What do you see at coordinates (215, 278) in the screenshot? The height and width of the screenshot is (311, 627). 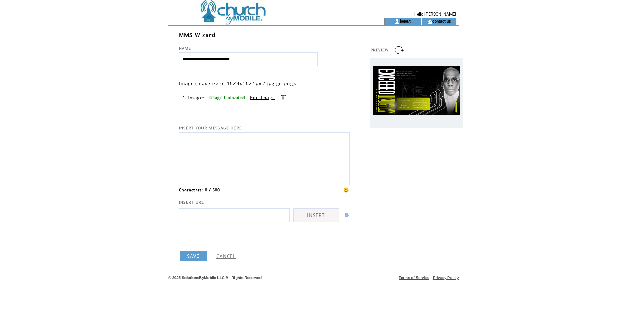 I see `span: © 2025 SolutionsByMobile LLC All Rights Reserved` at bounding box center [215, 278].